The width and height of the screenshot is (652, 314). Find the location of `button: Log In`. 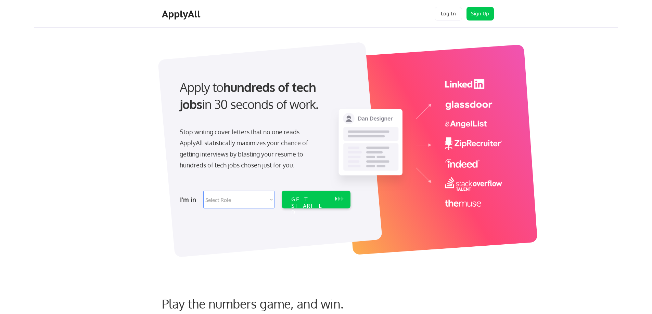

button: Log In is located at coordinates (448, 14).